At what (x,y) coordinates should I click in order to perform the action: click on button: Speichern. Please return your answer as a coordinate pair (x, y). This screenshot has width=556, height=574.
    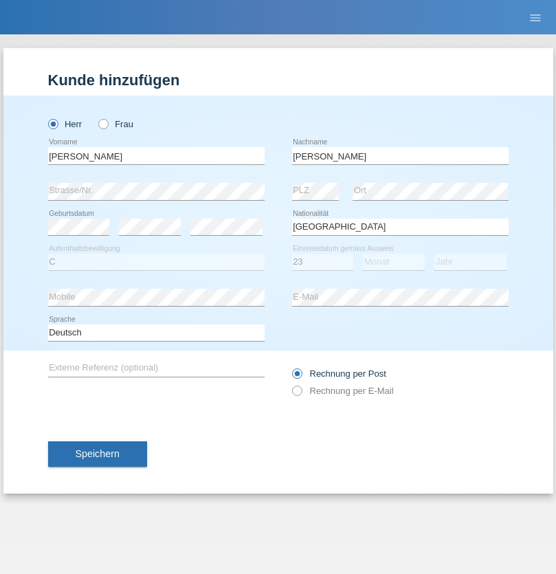
    Looking at the image, I should click on (98, 454).